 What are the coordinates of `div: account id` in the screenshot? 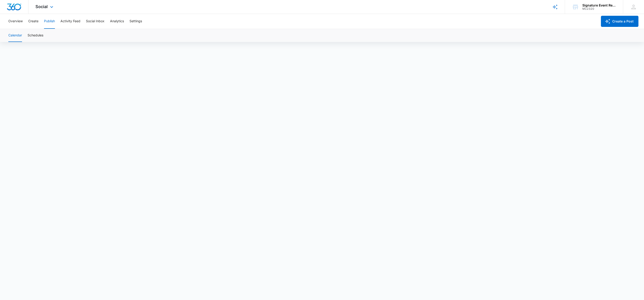 It's located at (600, 8).